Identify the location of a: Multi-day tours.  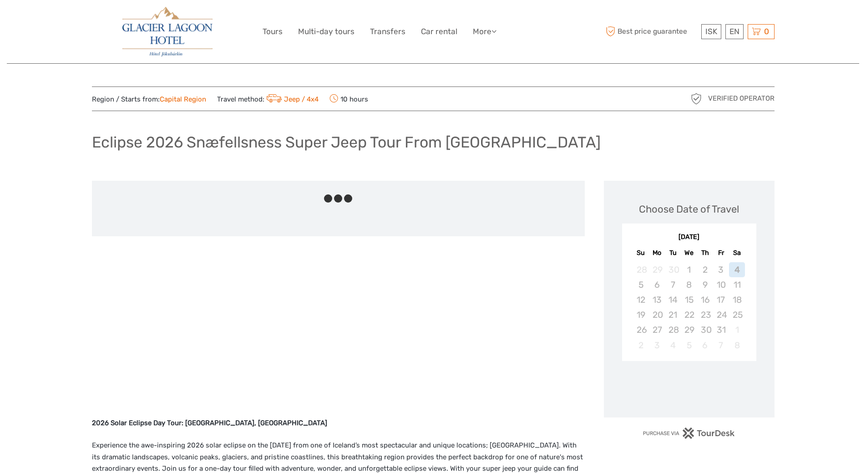
(326, 31).